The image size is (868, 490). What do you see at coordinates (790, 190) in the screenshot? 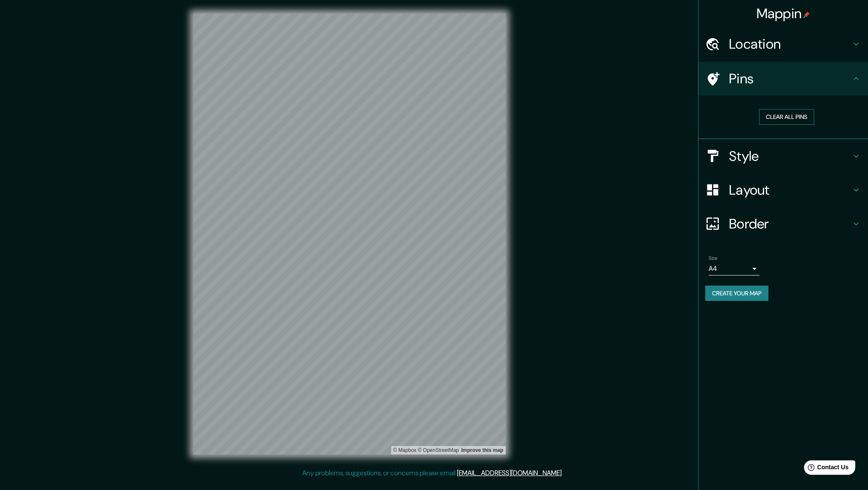
I see `h4: Layout` at bounding box center [790, 190].